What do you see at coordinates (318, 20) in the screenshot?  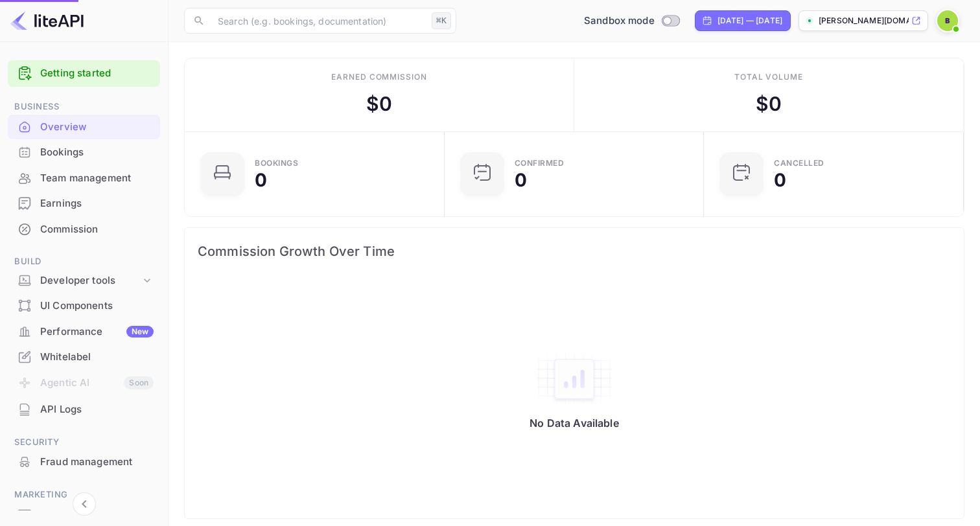 I see `input: Search (e.g. bookings, documentation)` at bounding box center [318, 20].